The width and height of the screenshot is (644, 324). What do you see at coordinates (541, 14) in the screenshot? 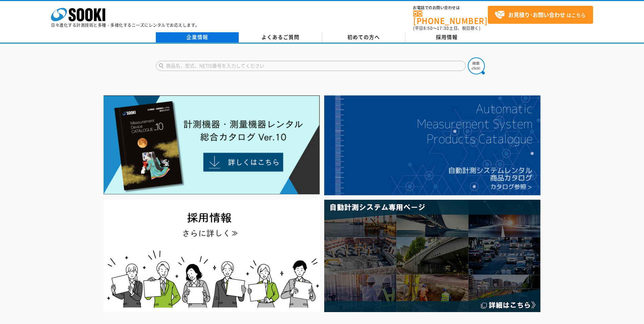
I see `a: お見積り･お問い合わせはこちら` at bounding box center [541, 14].